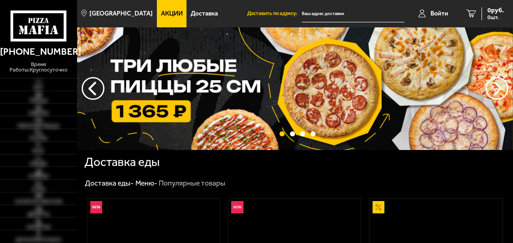 The height and width of the screenshot is (243, 513). I want to click on button: предыдущий, so click(497, 88).